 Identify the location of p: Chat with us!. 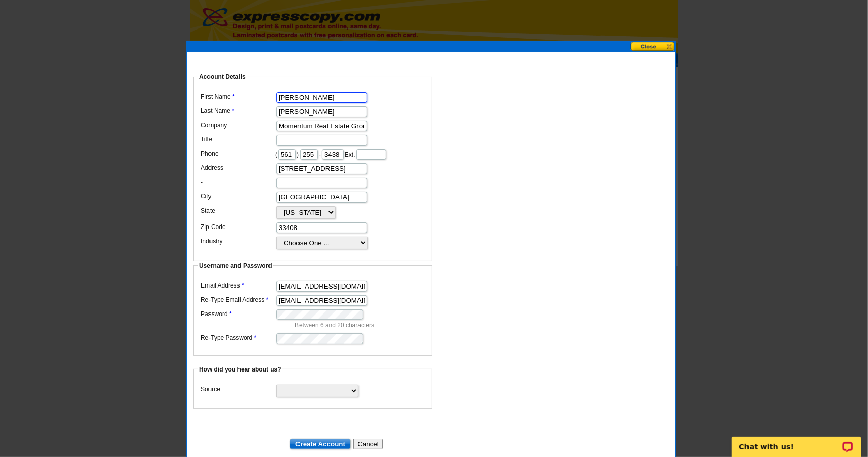
(64, 22).